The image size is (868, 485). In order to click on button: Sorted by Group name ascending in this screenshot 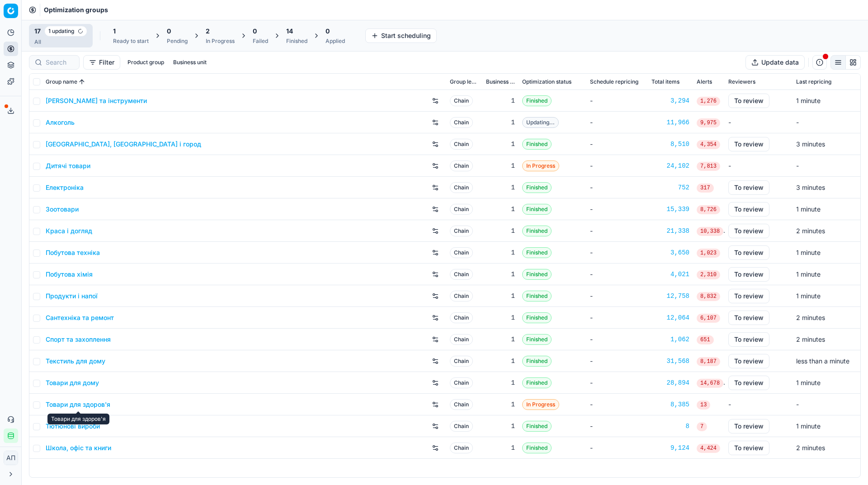, I will do `click(82, 82)`.